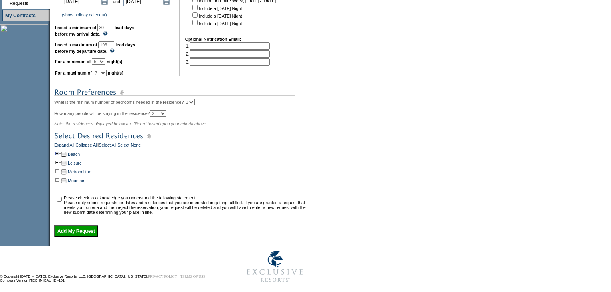  What do you see at coordinates (213, 39) in the screenshot?
I see `b: Optional Notification Email:` at bounding box center [213, 39].